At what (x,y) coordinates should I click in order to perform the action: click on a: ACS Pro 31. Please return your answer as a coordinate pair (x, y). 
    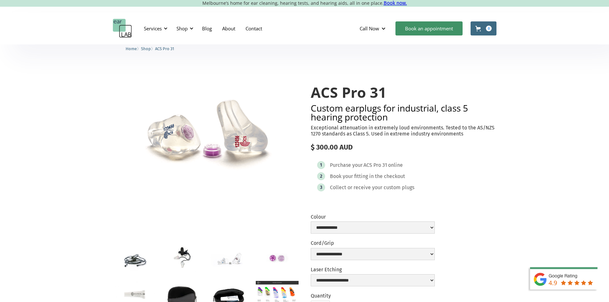
    Looking at the image, I should click on (165, 48).